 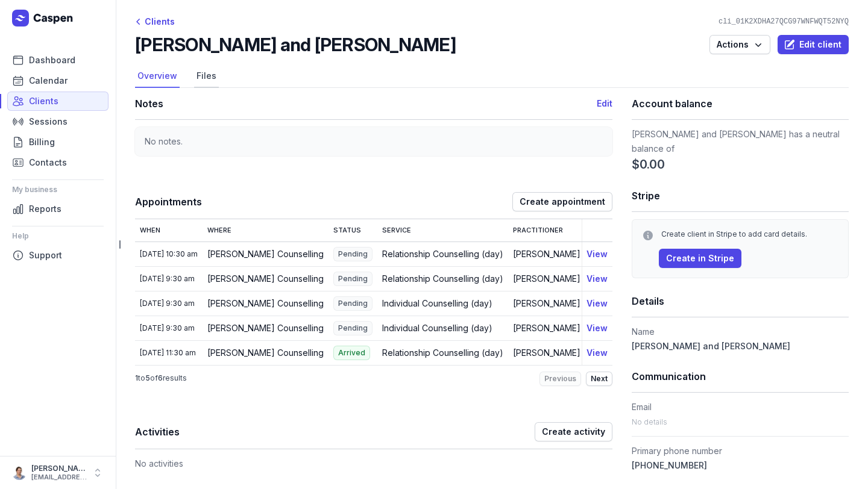 I want to click on button: Next, so click(x=599, y=379).